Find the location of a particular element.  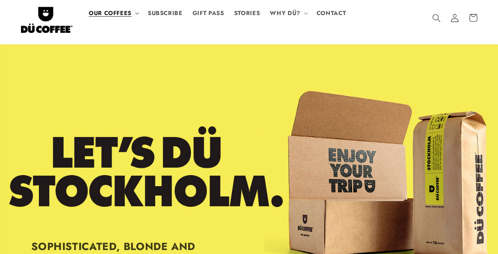

span: SUBSCRIBE is located at coordinates (165, 13).